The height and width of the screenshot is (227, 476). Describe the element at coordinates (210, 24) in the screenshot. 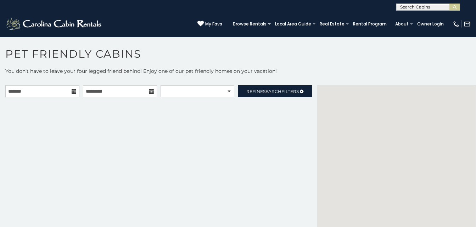

I see `a: My Favs` at that location.